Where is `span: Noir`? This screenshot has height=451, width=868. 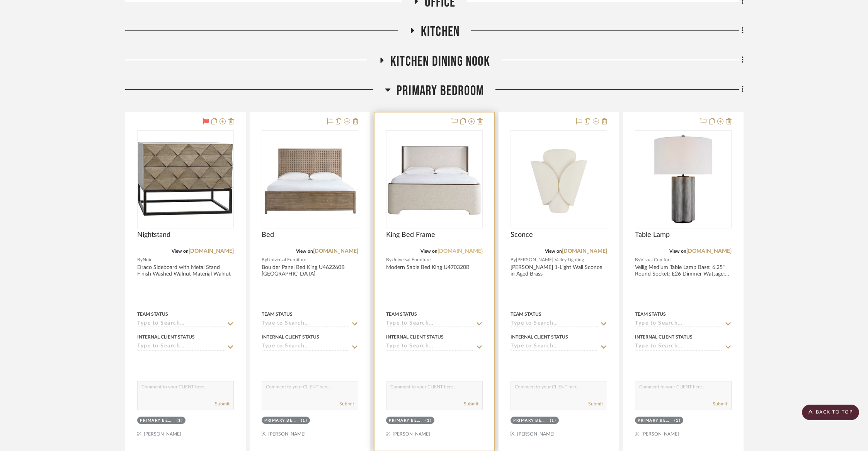
span: Noir is located at coordinates (147, 260).